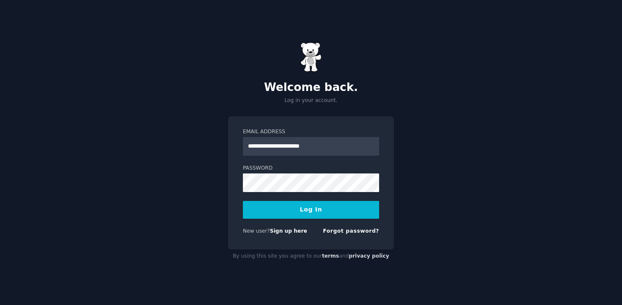 This screenshot has width=622, height=305. What do you see at coordinates (369, 256) in the screenshot?
I see `a: privacy policy` at bounding box center [369, 256].